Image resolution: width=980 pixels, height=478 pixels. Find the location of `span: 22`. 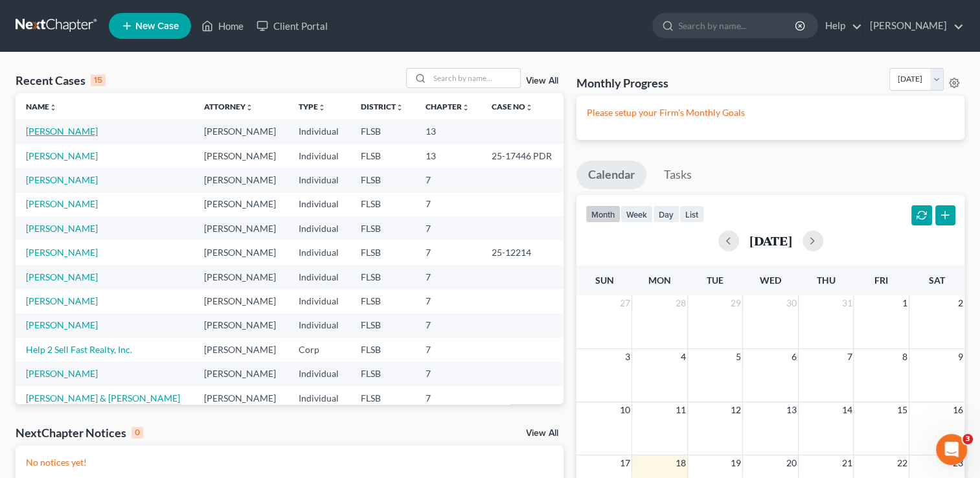

span: 22 is located at coordinates (902, 463).